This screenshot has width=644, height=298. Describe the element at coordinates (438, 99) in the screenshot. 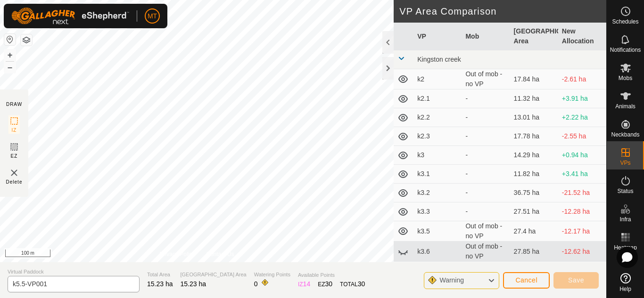

I see `td: k2.1` at that location.